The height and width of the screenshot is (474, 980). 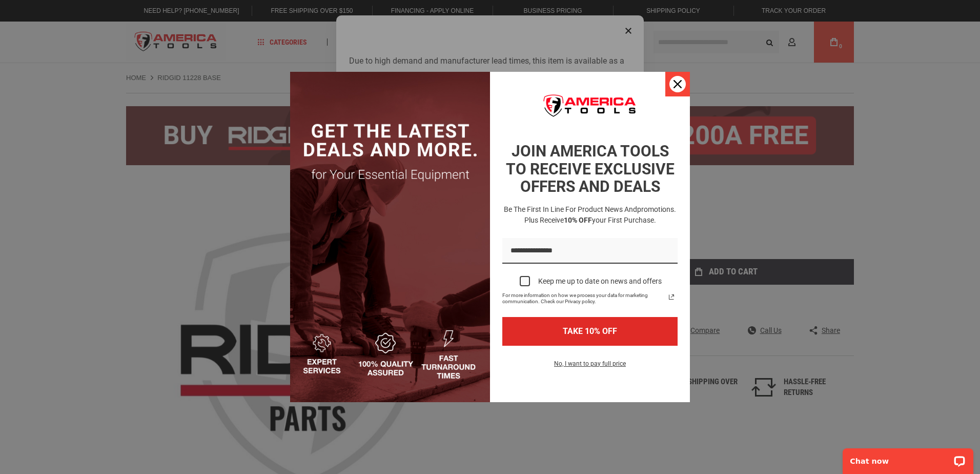 I want to click on input: Email field, so click(x=590, y=251).